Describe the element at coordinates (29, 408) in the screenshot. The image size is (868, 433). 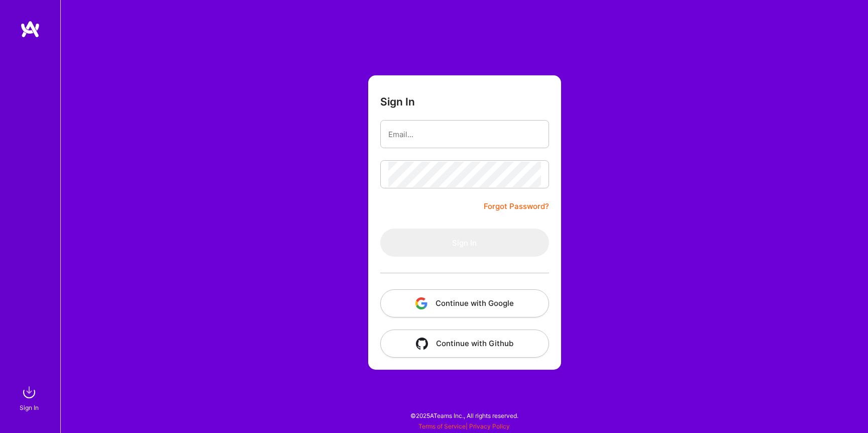
I see `div: Sign In` at that location.